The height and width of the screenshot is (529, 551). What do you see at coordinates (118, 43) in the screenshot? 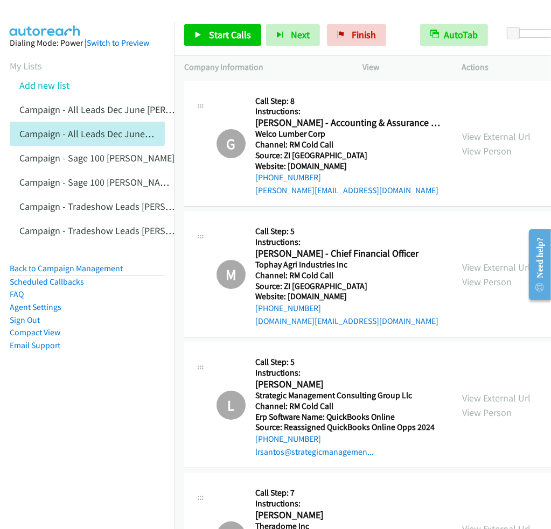
I see `a: Switch to Preview` at bounding box center [118, 43].